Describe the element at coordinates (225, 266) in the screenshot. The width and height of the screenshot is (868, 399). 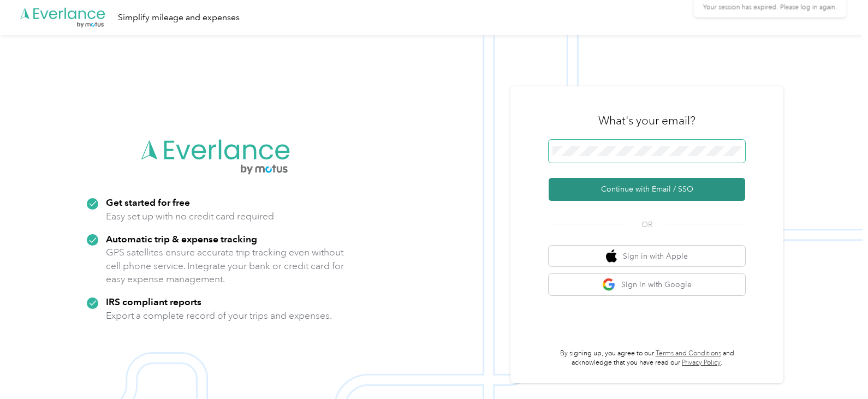
I see `p: GPS satellites ensure accurate trip tracking even without cell phone service. Integrate your bank...` at that location.